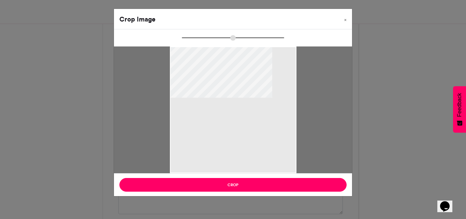 Image resolution: width=466 pixels, height=219 pixels. Describe the element at coordinates (460, 105) in the screenshot. I see `span: Feedback` at that location.